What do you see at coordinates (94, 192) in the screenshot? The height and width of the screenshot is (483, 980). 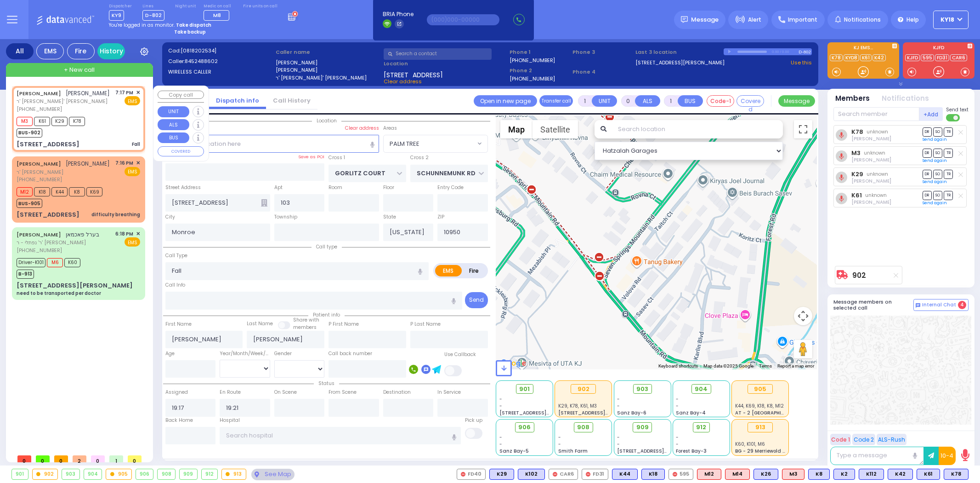 I see `span: K69` at bounding box center [94, 192].